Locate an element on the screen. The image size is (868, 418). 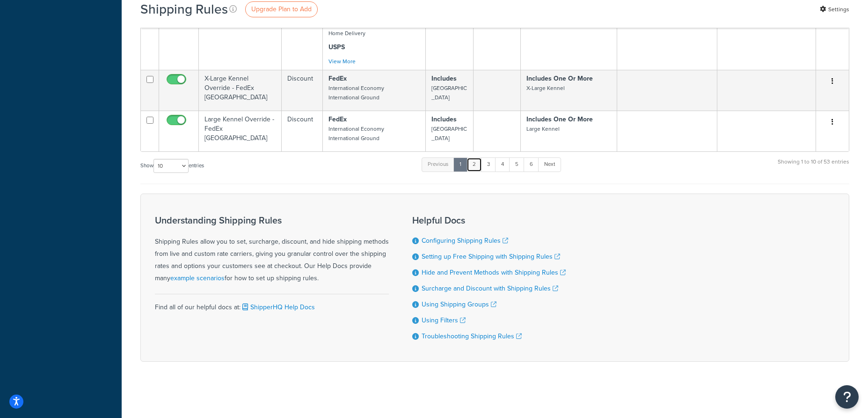
a: Using Filters is located at coordinates (444, 320).